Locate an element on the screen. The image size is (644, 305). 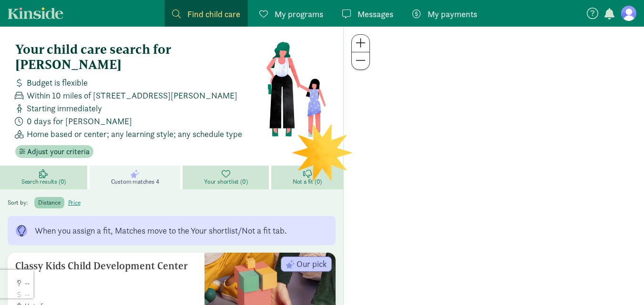
span: My programs is located at coordinates (299, 14).